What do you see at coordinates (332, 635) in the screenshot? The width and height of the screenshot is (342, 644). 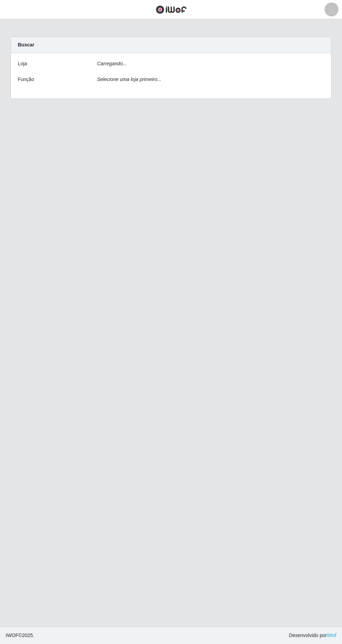 I see `a: iWof` at bounding box center [332, 635].